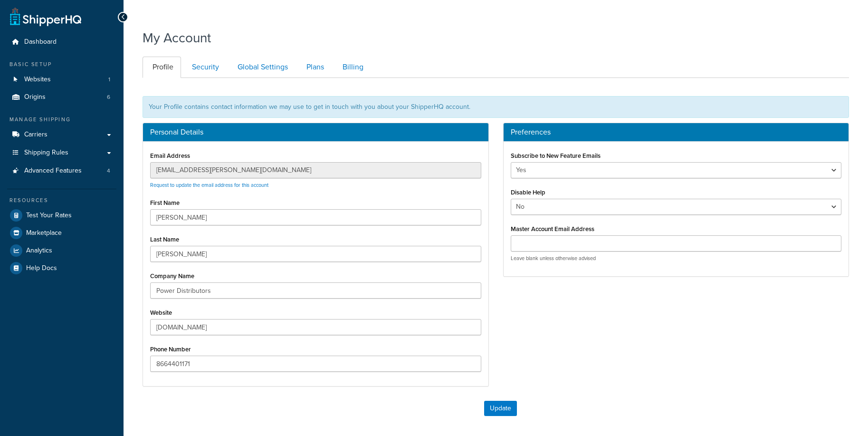 The image size is (868, 436). Describe the element at coordinates (62, 152) in the screenshot. I see `a: Shipping Rules` at that location.